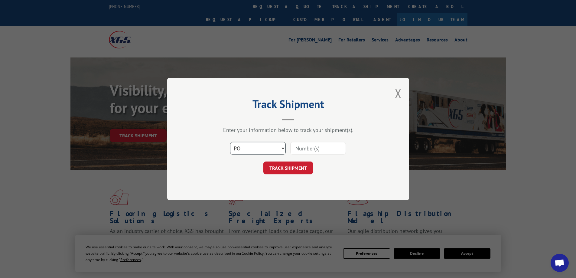 Image resolution: width=576 pixels, height=278 pixels. I want to click on h2: Track Shipment, so click(288, 106).